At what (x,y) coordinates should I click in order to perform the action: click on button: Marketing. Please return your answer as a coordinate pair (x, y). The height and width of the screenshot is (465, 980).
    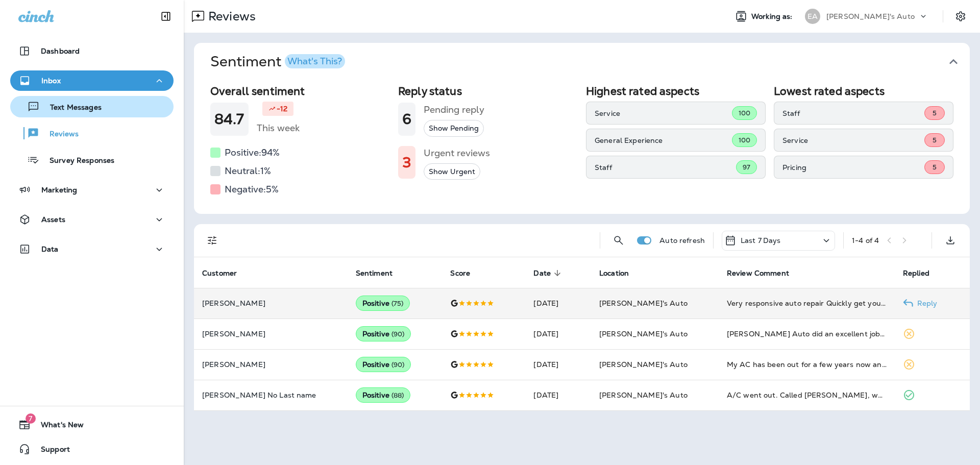
    Looking at the image, I should click on (92, 190).